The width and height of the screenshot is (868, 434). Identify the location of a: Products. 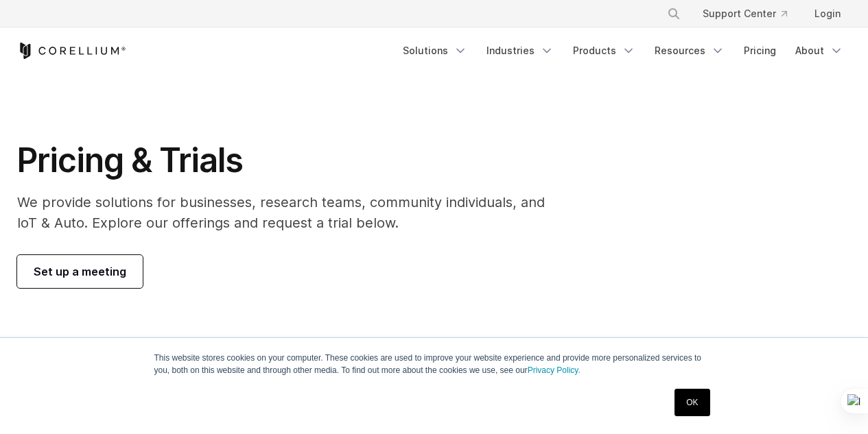
(604, 51).